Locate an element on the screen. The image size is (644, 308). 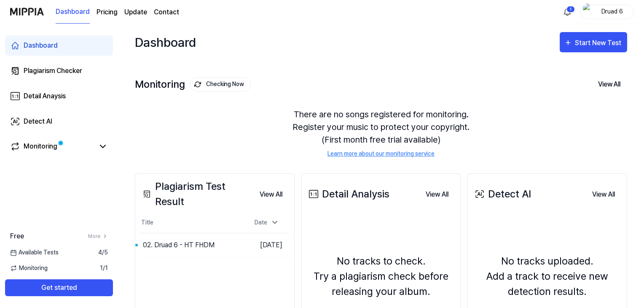
button: Get started is located at coordinates (59, 288).